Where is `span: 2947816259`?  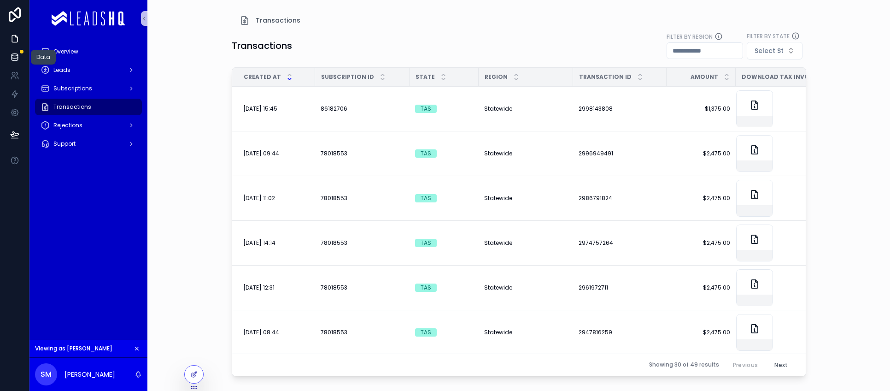 span: 2947816259 is located at coordinates (595, 332).